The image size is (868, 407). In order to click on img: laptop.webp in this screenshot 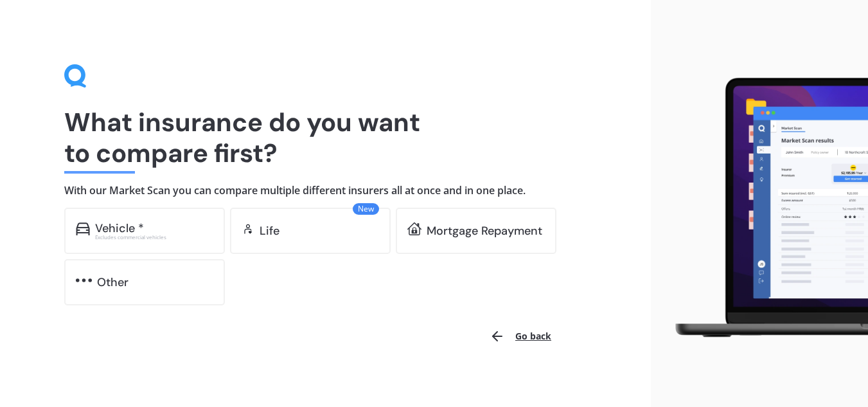, I will do `click(764, 208)`.